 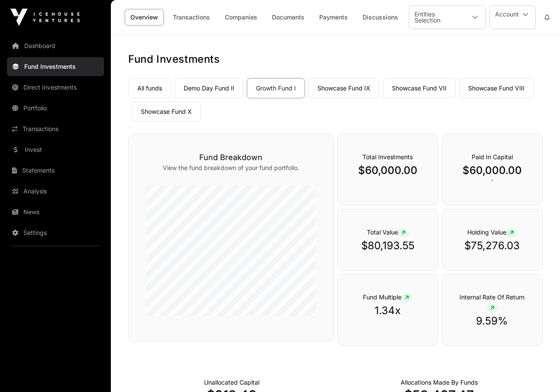 What do you see at coordinates (241, 17) in the screenshot?
I see `a: Companies` at bounding box center [241, 17].